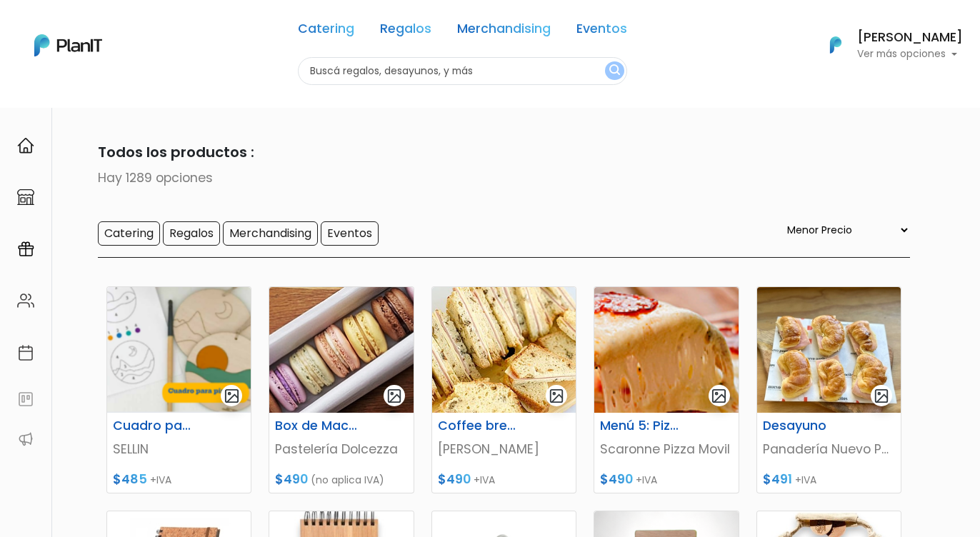 The height and width of the screenshot is (537, 980). I want to click on img: campaigns-02234683943229c281be62815700db0a1741e53638e28bf9629b52c665b00959.svg, so click(26, 249).